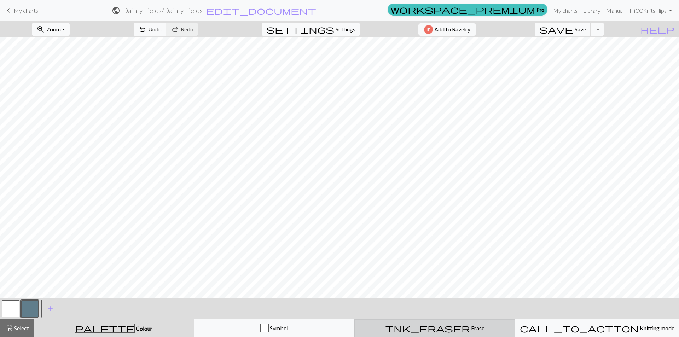 Image resolution: width=679 pixels, height=337 pixels. Describe the element at coordinates (144, 328) in the screenshot. I see `span: Colour` at that location.